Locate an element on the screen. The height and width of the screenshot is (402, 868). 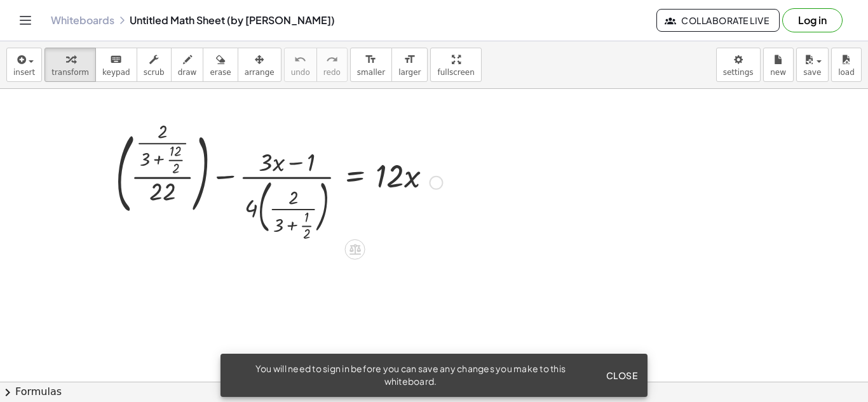
span: transform is located at coordinates (70, 72).